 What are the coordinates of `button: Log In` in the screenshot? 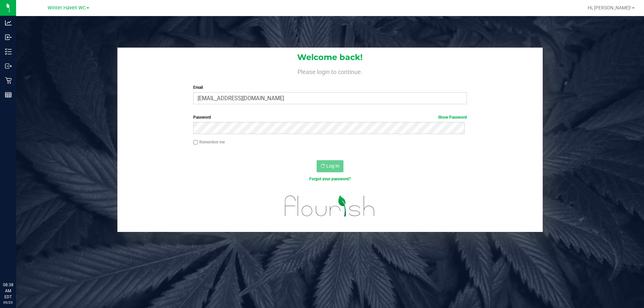 It's located at (330, 166).